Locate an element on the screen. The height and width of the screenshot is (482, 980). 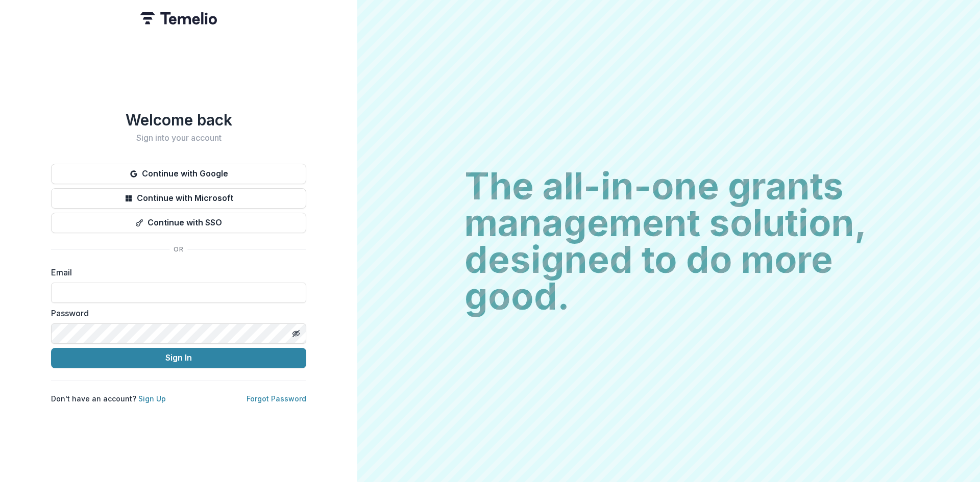
button: Continue with SSO is located at coordinates (178, 223).